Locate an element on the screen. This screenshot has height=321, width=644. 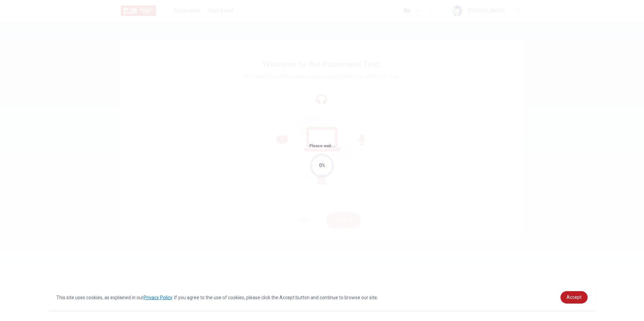
span: This site uses cookies, as explained in our . If you agree to the use of cookies, please click th... is located at coordinates (217, 298).